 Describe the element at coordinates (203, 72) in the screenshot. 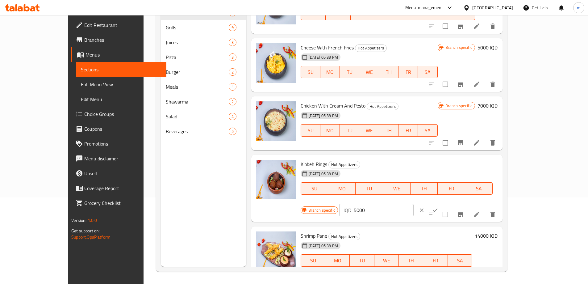

I see `nav: Menu sections` at that location.